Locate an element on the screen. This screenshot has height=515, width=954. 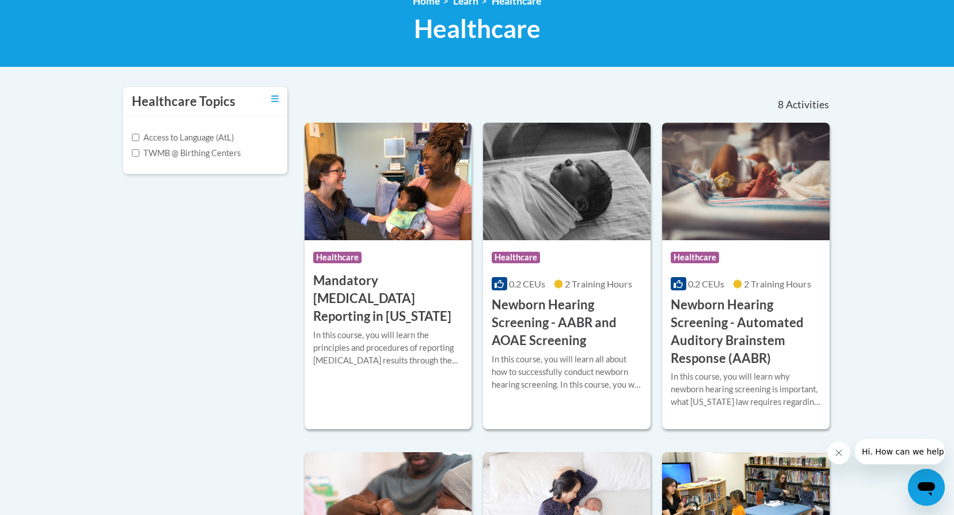
div: In this course, you will learn all about how to successfully conduct newborn hearing screening. I... is located at coordinates (566, 372).